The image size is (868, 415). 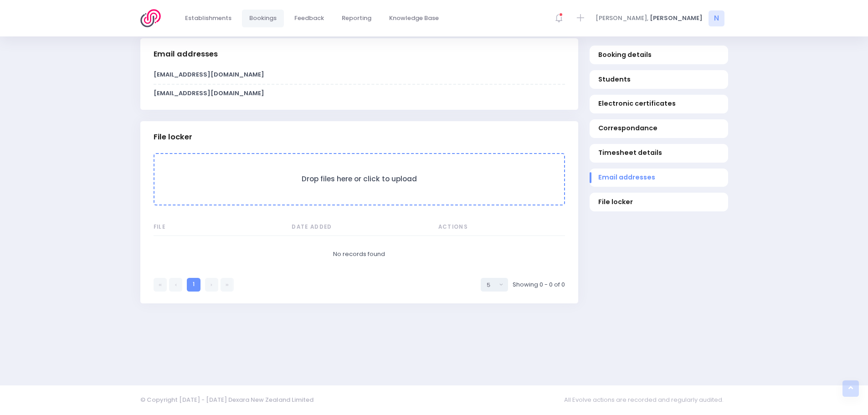 I want to click on span: Feedback, so click(x=309, y=18).